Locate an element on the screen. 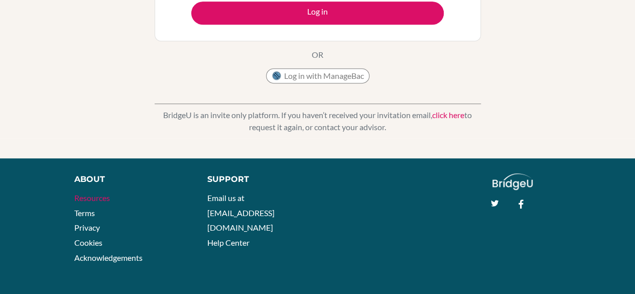 The height and width of the screenshot is (294, 635). img: logo_white@2x-f4f0deed5e89b7ecb1c2cc34c3e3d731f90f0f143d5ea2071677605dd97b5244.png is located at coordinates (513, 181).